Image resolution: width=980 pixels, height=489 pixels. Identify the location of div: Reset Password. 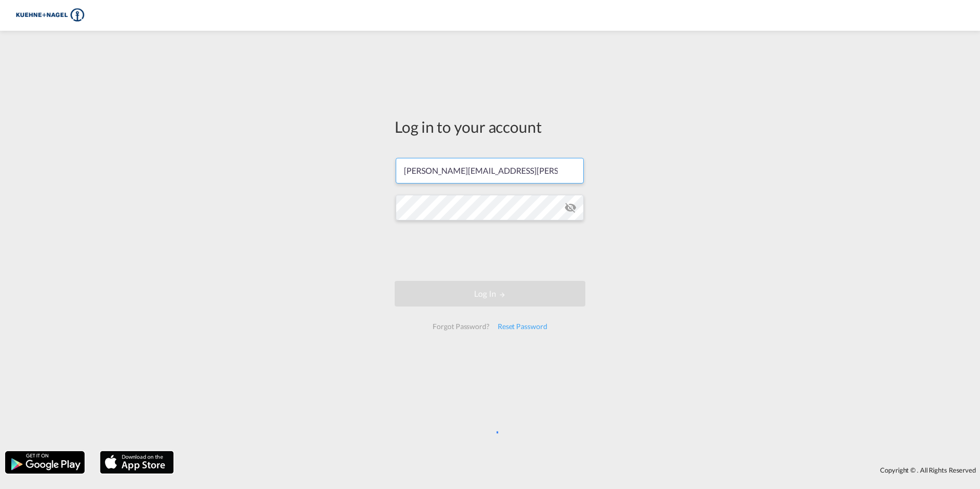
(522, 326).